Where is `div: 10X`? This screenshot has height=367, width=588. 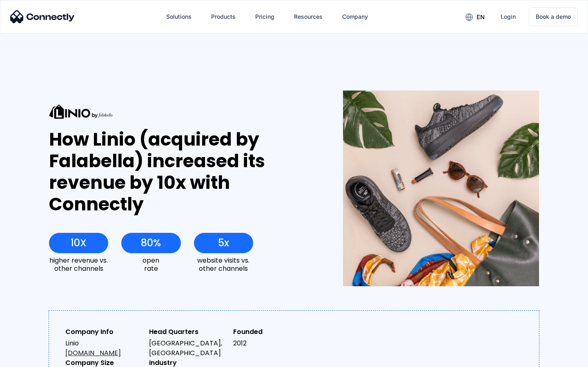
div: 10X is located at coordinates (78, 243).